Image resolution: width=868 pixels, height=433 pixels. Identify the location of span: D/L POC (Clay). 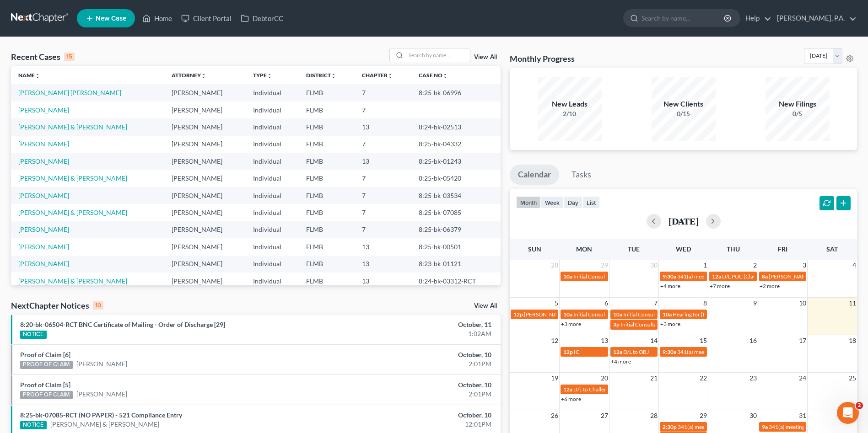
(740, 276).